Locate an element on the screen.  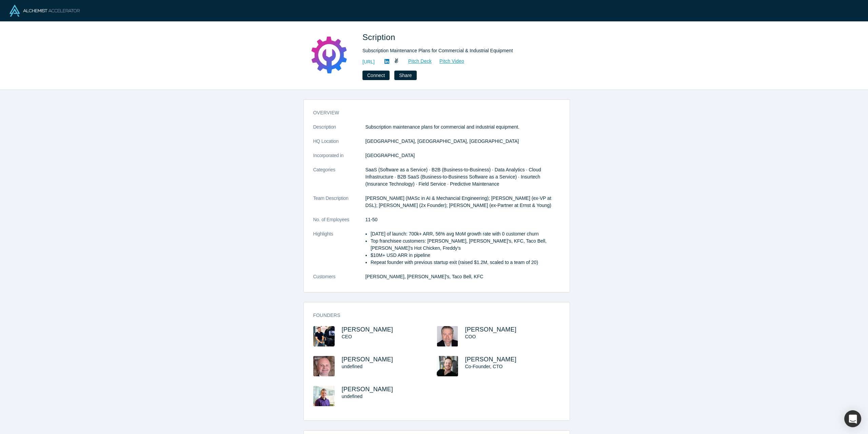
dt: No. of Employees is located at coordinates (339, 223).